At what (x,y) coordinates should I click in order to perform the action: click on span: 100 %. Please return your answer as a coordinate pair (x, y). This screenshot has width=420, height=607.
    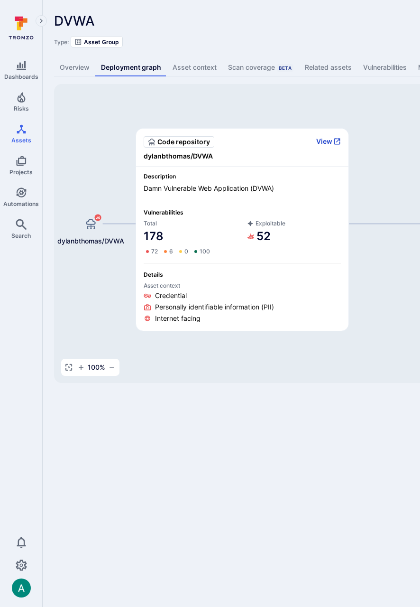
    Looking at the image, I should click on (96, 367).